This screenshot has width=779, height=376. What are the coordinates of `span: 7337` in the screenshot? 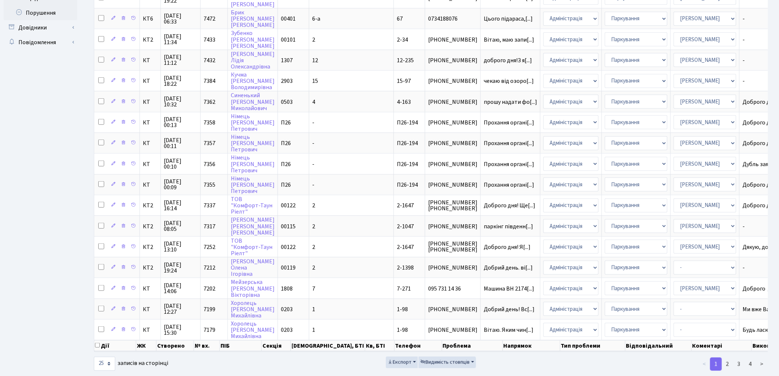 It's located at (210, 205).